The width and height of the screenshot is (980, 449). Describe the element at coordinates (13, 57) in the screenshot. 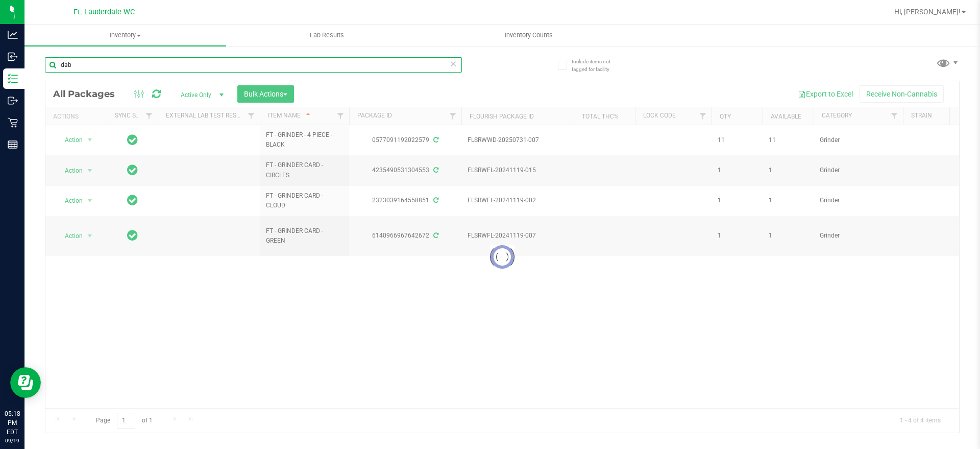

I see `inline-svg: Inbound` at that location.